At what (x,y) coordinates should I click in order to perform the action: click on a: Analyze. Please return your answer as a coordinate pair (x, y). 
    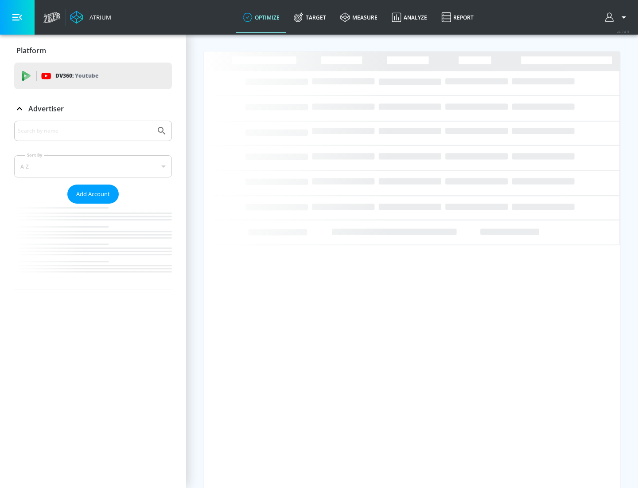
    Looking at the image, I should click on (410, 17).